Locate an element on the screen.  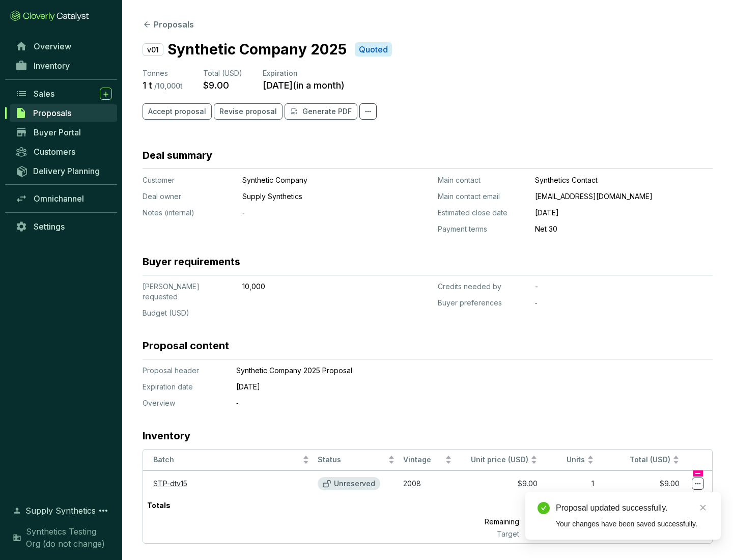
a: Close is located at coordinates (703, 508).